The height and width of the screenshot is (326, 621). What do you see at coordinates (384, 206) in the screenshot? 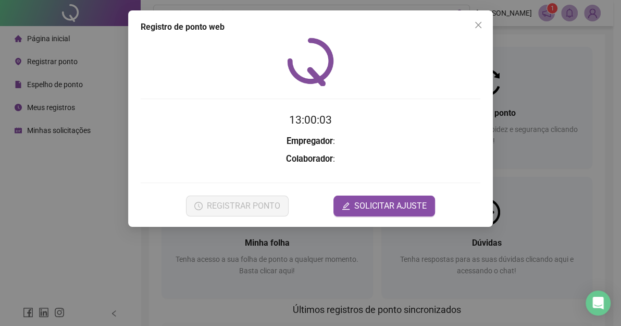
I see `button: editSOLICITAR AJUSTE` at bounding box center [384, 206].